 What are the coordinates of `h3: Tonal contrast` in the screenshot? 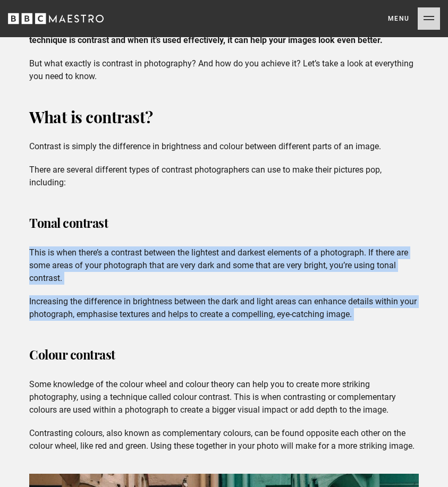 It's located at (224, 223).